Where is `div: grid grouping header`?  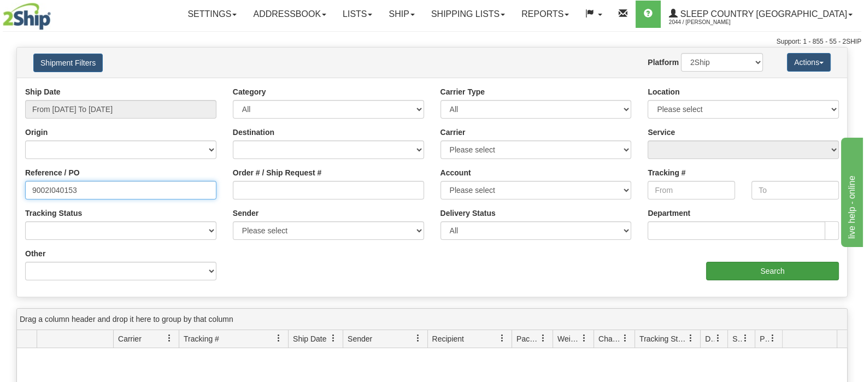
div: grid grouping header is located at coordinates (432, 319).